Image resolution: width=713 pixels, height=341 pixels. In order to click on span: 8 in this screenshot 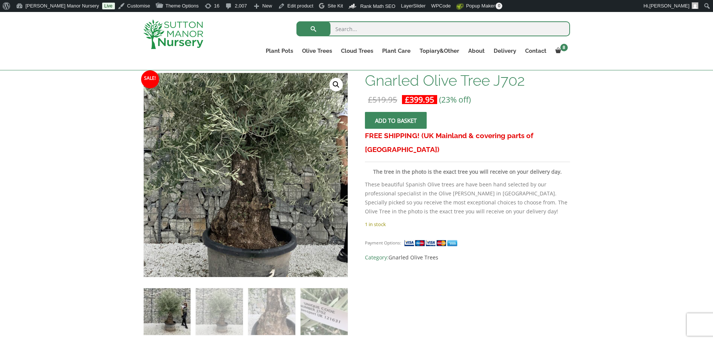, I will do `click(564, 48)`.